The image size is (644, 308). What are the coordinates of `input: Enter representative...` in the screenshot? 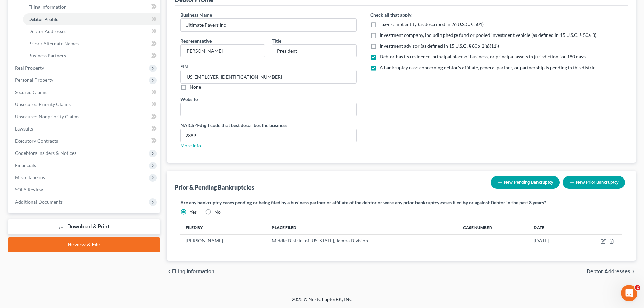 It's located at (222, 51).